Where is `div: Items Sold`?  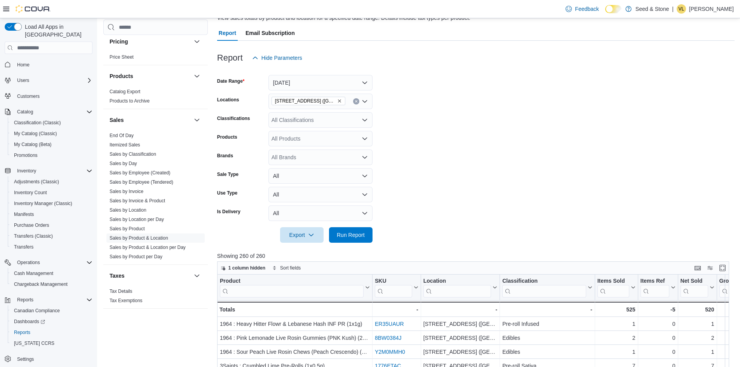 div: Items Sold is located at coordinates (613, 287).